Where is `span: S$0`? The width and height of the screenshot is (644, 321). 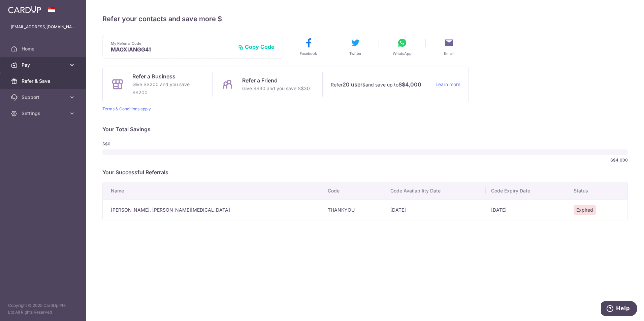
span: S$0 is located at coordinates (120, 144).